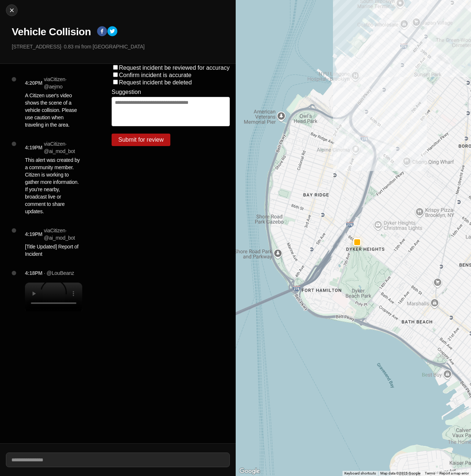 This screenshot has height=476, width=471. What do you see at coordinates (430, 473) in the screenshot?
I see `a: Terms (opens in new tab)` at bounding box center [430, 473].